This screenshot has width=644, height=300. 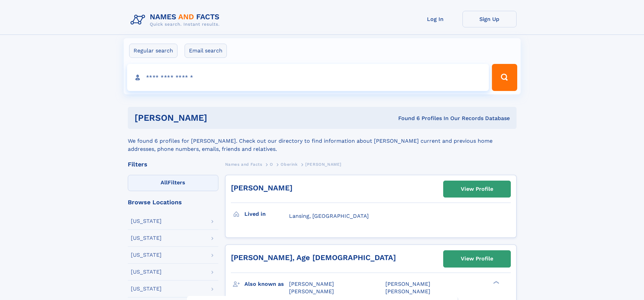 I want to click on button: Search Button, so click(x=504, y=77).